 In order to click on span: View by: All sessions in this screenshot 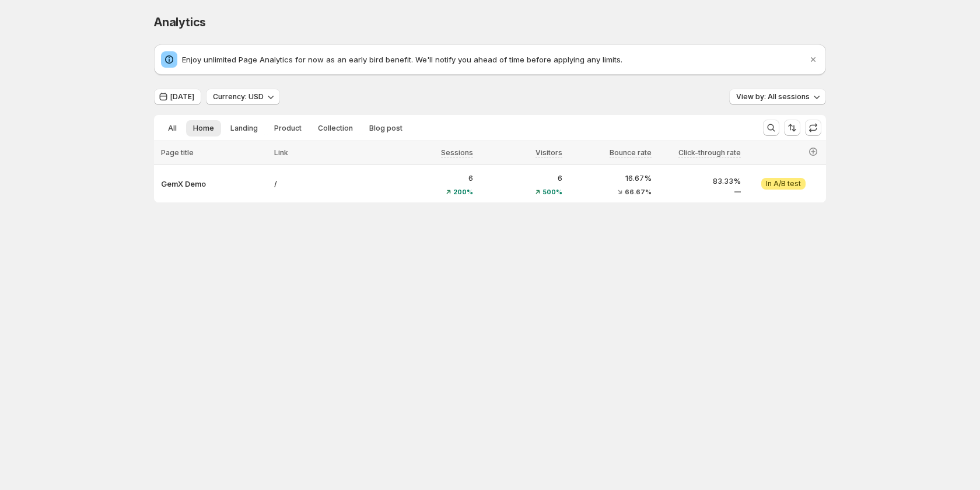, I will do `click(773, 97)`.